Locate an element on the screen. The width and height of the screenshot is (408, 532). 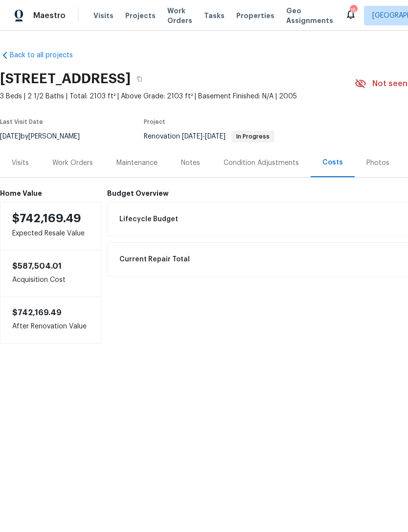
div: Work Orders is located at coordinates (72, 163).